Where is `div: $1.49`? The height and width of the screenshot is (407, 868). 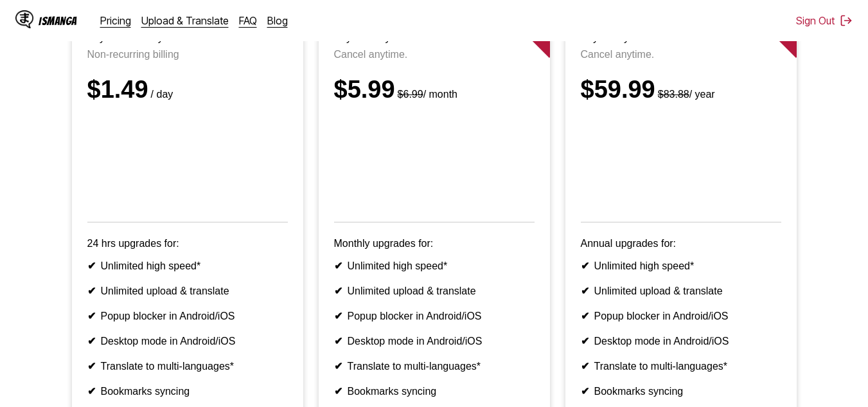
div: $1.49 is located at coordinates (188, 89).